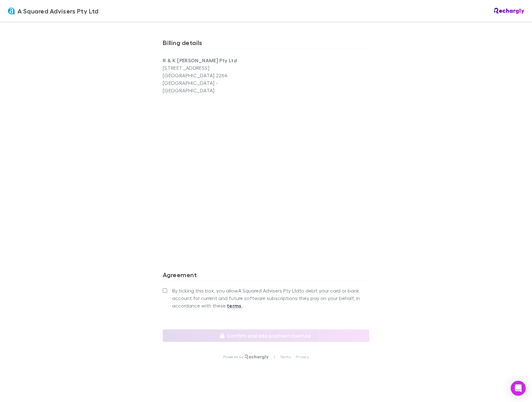 The height and width of the screenshot is (402, 532). I want to click on span: By ticking this box, you allow A Squared Advisers Pty Ltd to debit your card or bank account for ..., so click(271, 298).